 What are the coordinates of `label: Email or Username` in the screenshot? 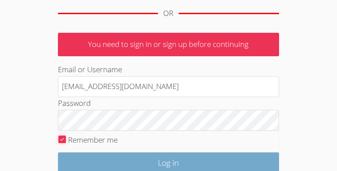 It's located at (90, 69).